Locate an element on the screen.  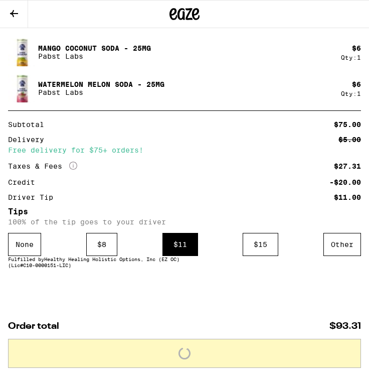
img: Mango Coconut Soda - 25mg is located at coordinates (22, 52).